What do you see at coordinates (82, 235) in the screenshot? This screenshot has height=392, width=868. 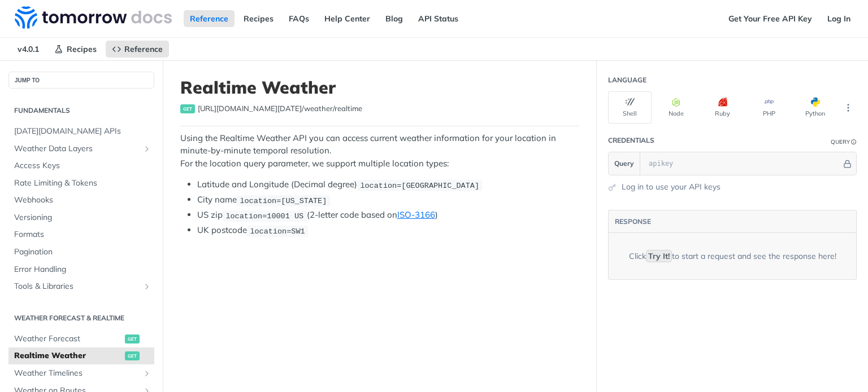 I see `a: Formats` at bounding box center [82, 235].